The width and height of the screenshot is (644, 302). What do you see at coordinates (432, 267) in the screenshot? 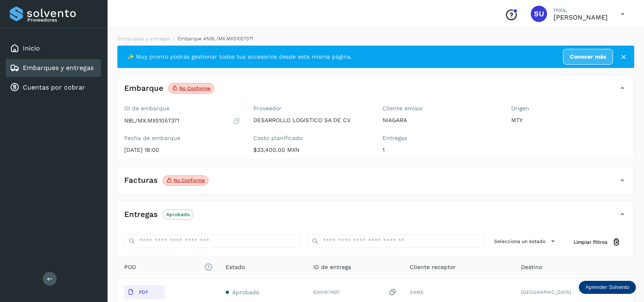
I see `span: Cliente receptor` at bounding box center [432, 267].